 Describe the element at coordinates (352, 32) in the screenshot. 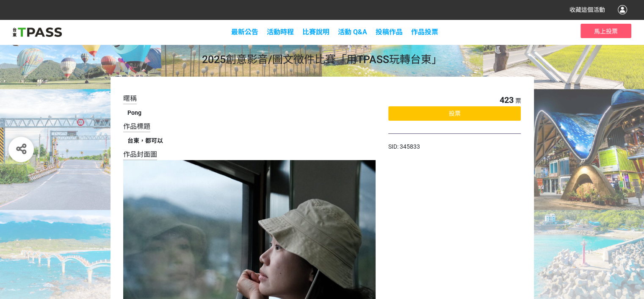

I see `a: 活動 Q&A` at that location.